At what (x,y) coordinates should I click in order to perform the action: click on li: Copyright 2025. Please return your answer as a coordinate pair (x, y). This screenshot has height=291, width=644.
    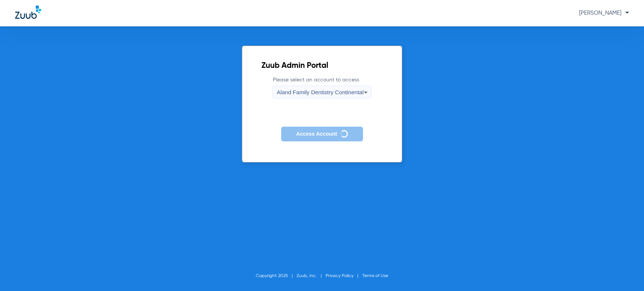
    Looking at the image, I should click on (276, 276).